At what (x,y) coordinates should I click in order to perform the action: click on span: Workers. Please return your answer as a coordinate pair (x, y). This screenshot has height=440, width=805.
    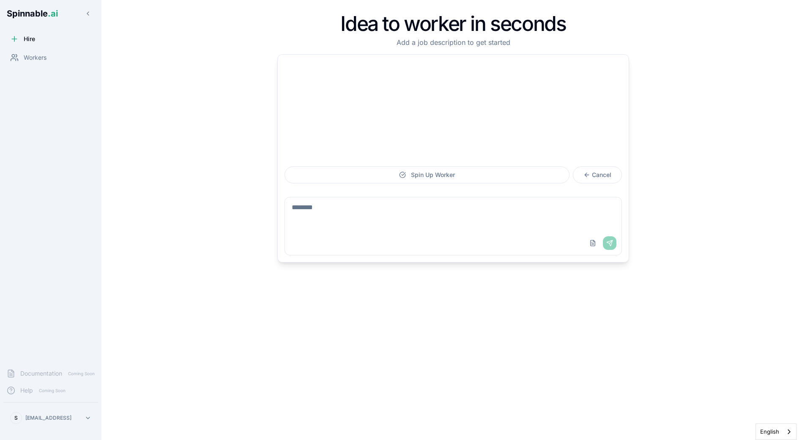
    Looking at the image, I should click on (35, 58).